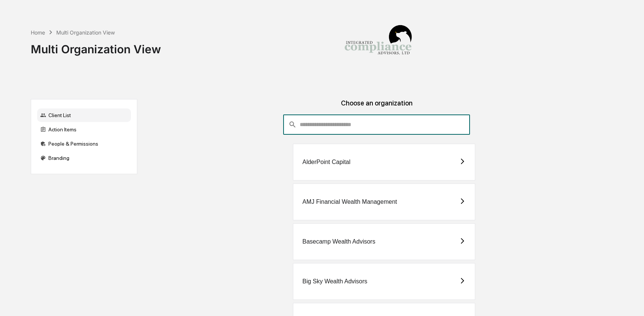 The width and height of the screenshot is (644, 316). What do you see at coordinates (84, 158) in the screenshot?
I see `div: Branding` at bounding box center [84, 158].